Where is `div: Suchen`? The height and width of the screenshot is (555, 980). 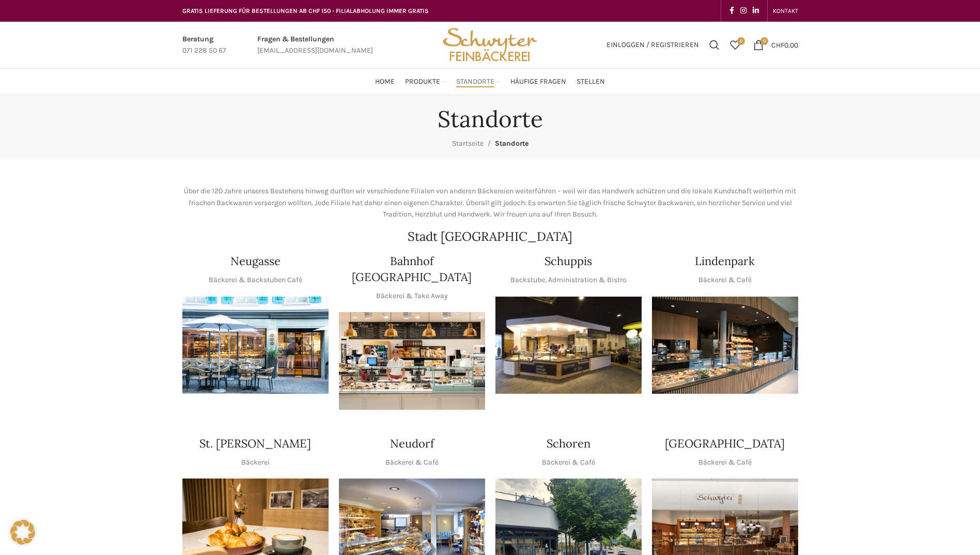
div: Suchen is located at coordinates (714, 45).